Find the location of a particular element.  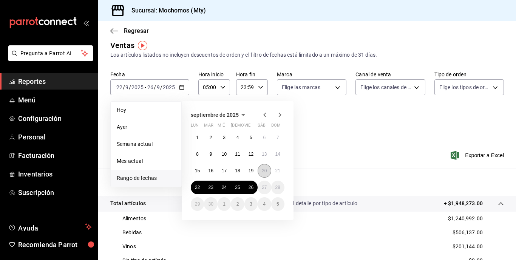

span: Recomienda Parrot is located at coordinates (55, 245).